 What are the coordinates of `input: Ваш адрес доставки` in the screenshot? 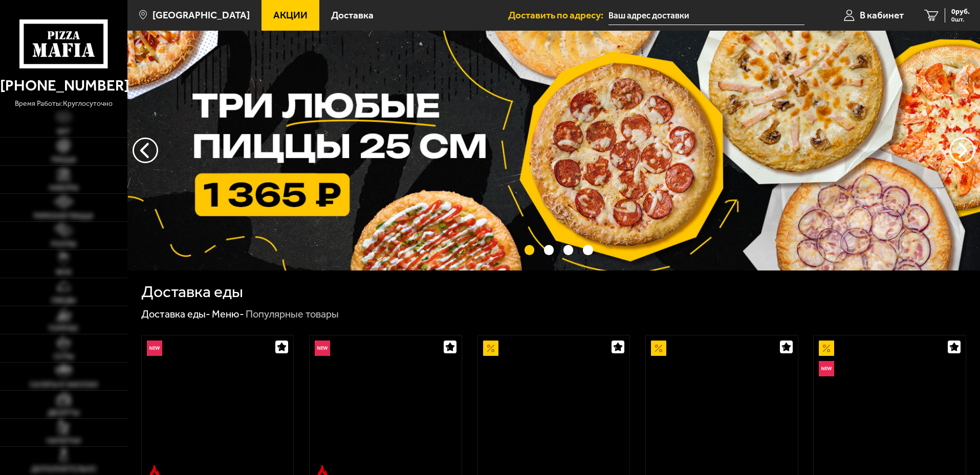 It's located at (706, 15).